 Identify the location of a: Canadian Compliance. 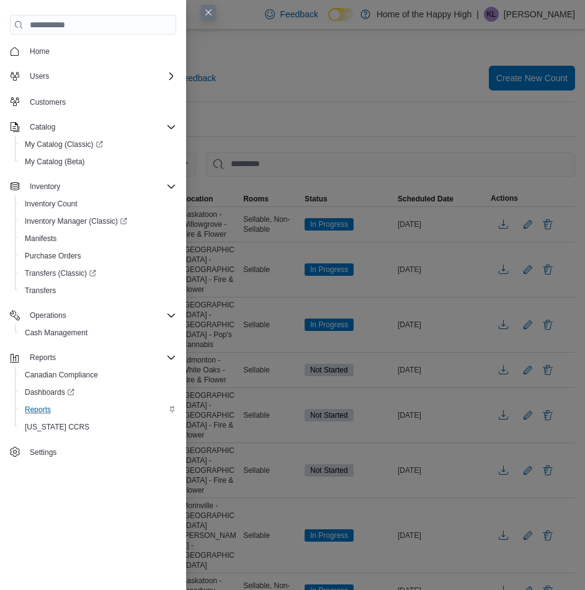
(61, 375).